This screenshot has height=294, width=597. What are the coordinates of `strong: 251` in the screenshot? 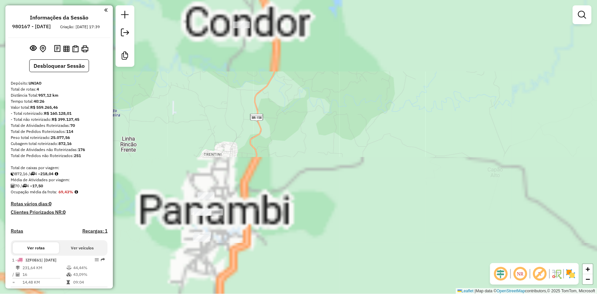 It's located at (77, 156).